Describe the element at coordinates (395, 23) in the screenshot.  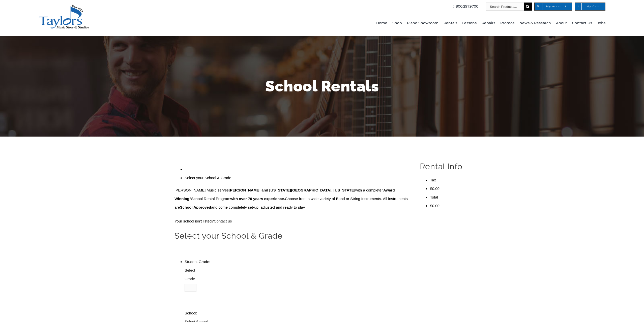
I see `nav: Main Menu` at that location.